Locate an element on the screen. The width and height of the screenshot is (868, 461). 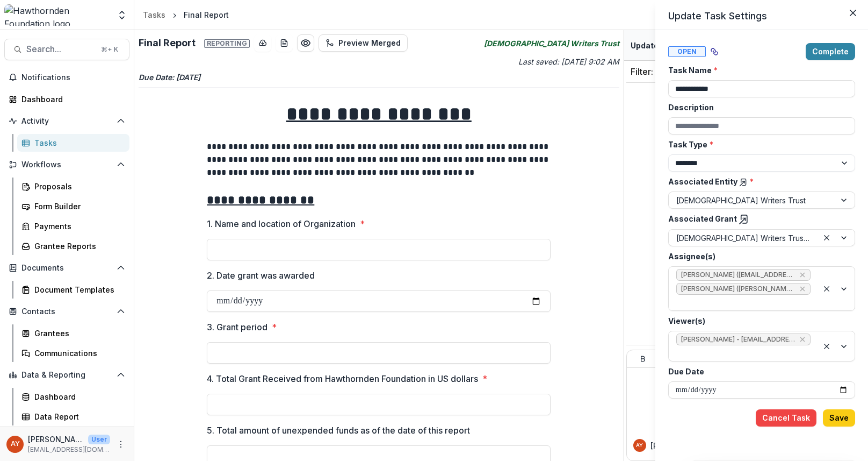
label: Description is located at coordinates (759, 107).